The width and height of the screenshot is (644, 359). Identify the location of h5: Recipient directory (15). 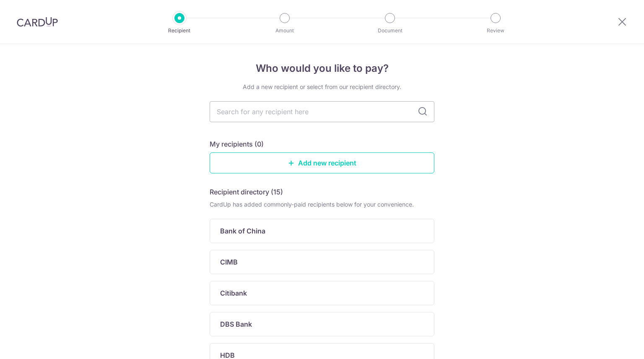
(246, 191).